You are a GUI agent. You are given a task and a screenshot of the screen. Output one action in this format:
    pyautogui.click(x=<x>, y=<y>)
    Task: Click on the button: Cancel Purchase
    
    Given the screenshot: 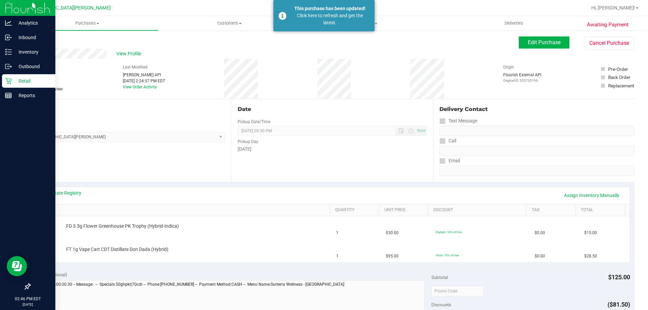 What is the action you would take?
    pyautogui.click(x=610, y=43)
    